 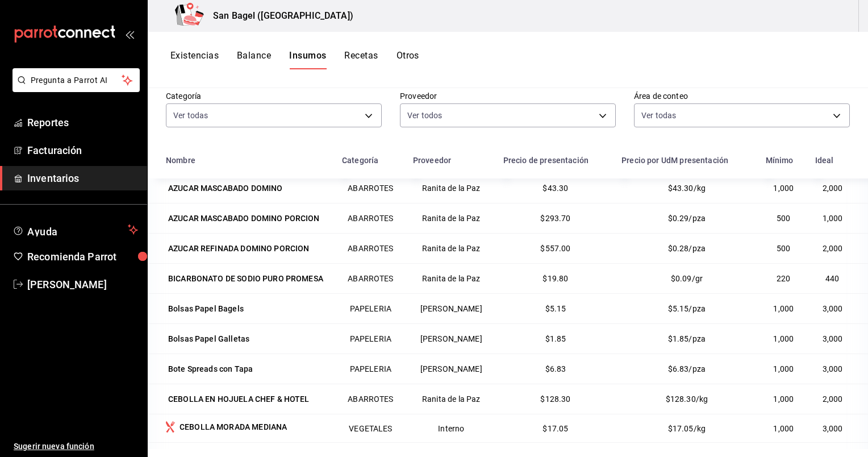 What do you see at coordinates (274, 96) in the screenshot?
I see `label: Categoría` at bounding box center [274, 96].